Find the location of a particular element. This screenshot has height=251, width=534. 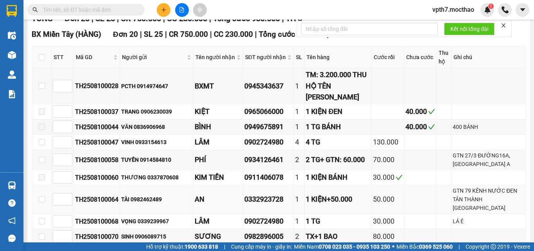

img: icon-new-feature is located at coordinates (488, 10).